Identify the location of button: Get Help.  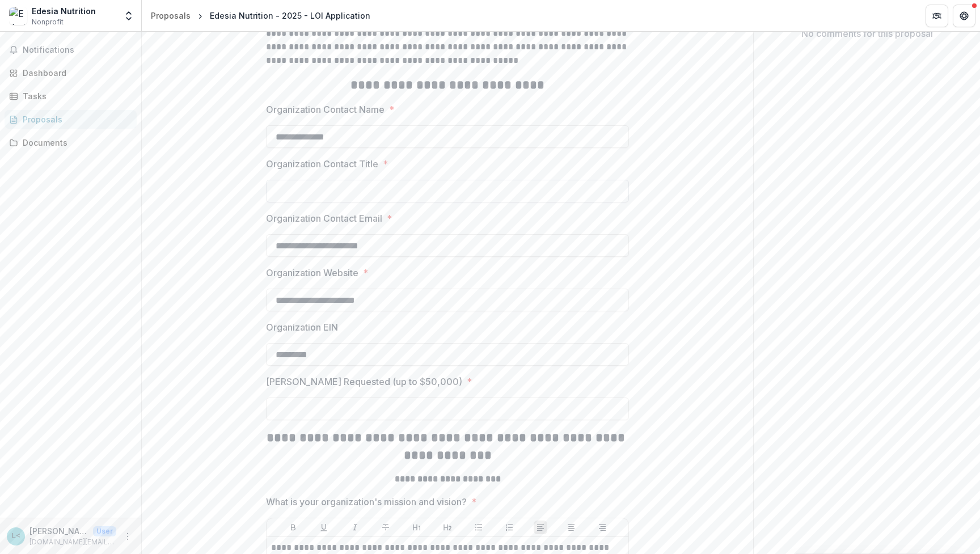
(964, 16).